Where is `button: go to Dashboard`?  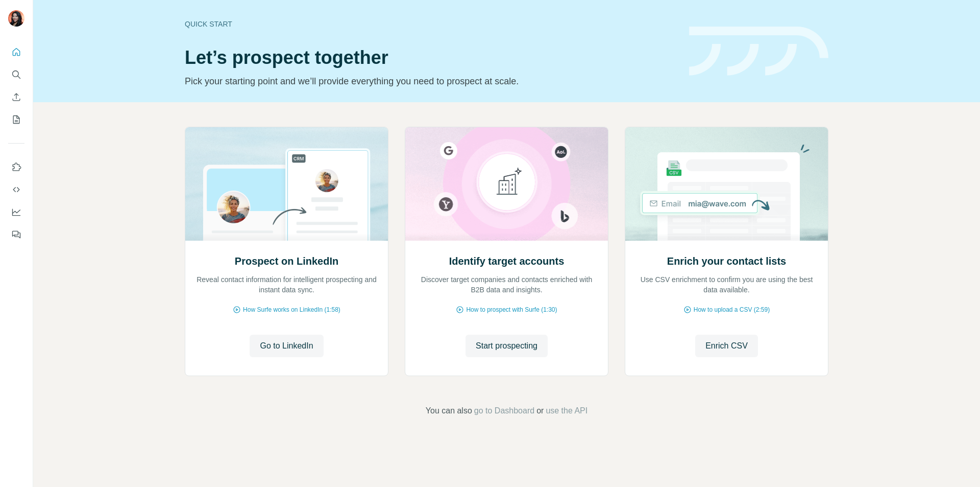 button: go to Dashboard is located at coordinates (505, 410).